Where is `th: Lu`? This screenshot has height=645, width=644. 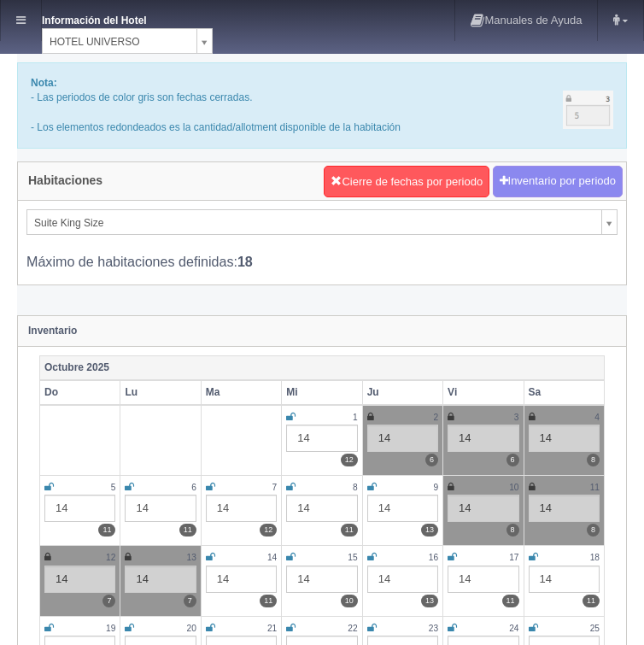 th: Lu is located at coordinates (161, 393).